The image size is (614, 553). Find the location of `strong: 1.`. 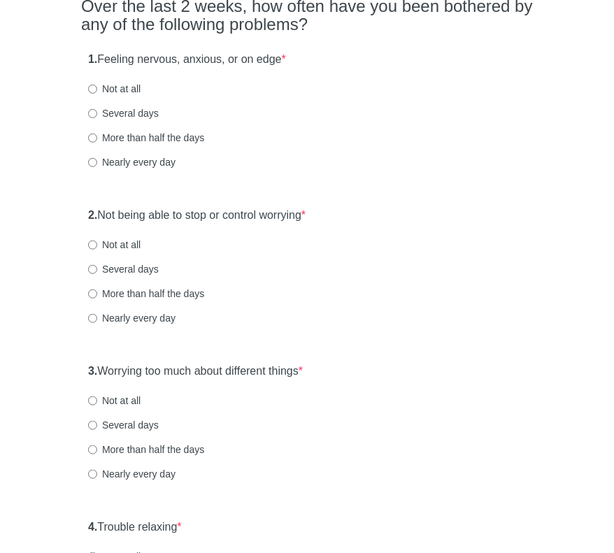

strong: 1. is located at coordinates (92, 59).